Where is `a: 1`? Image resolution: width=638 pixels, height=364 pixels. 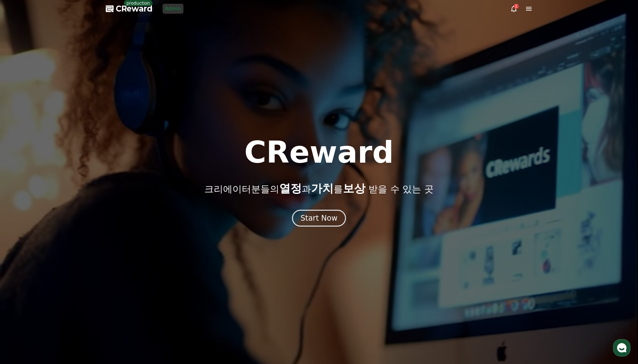
a: 1 is located at coordinates (514, 9).